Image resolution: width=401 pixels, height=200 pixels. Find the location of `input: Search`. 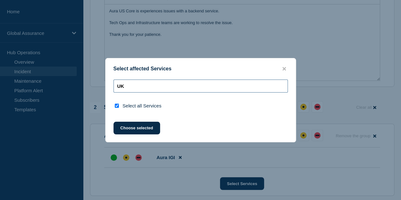

input: Search is located at coordinates (200, 86).